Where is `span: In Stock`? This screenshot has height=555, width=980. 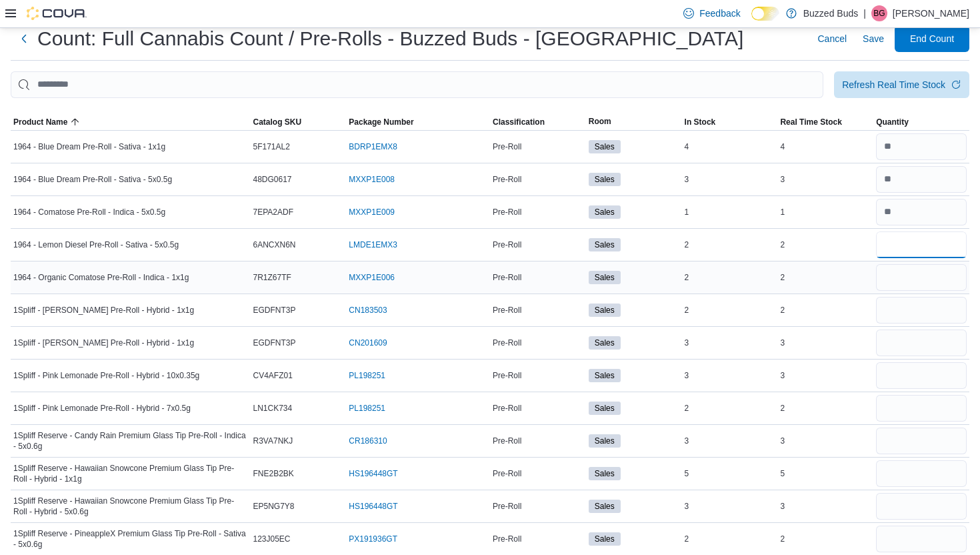
span: In Stock is located at coordinates (700, 122).